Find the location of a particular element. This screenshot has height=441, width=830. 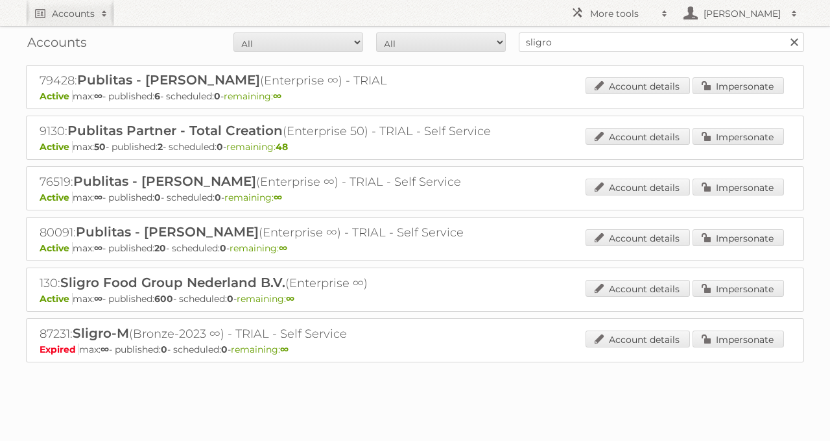

span: Publitas Partner - Total Creation is located at coordinates (175, 130).